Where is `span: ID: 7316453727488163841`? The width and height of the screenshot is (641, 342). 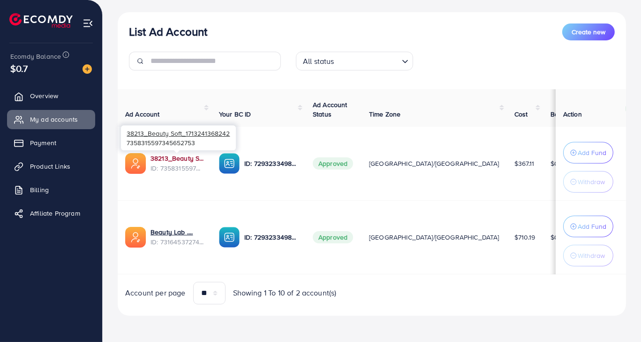 span: ID: 7316453727488163841 is located at coordinates (177, 242).